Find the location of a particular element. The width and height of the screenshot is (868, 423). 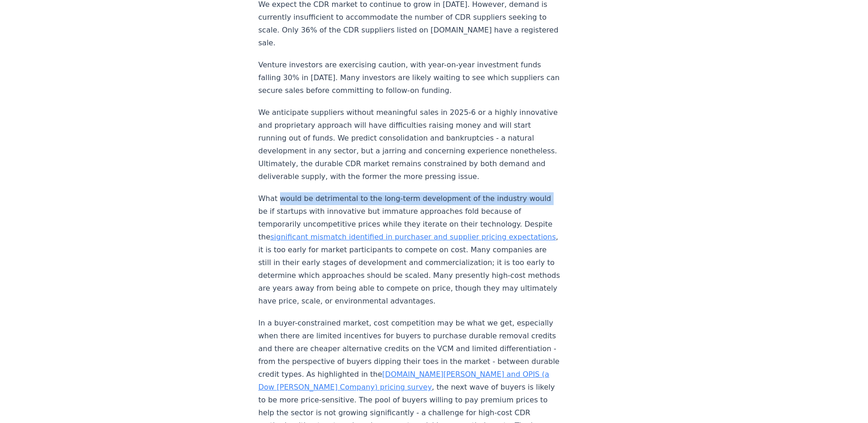

p: What would be detrimental to the long-term development of the industry would be if startups with ... is located at coordinates (410, 249).